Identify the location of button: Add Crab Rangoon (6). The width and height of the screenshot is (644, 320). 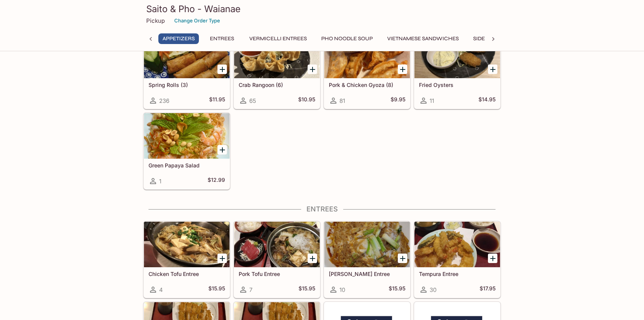
(312, 69).